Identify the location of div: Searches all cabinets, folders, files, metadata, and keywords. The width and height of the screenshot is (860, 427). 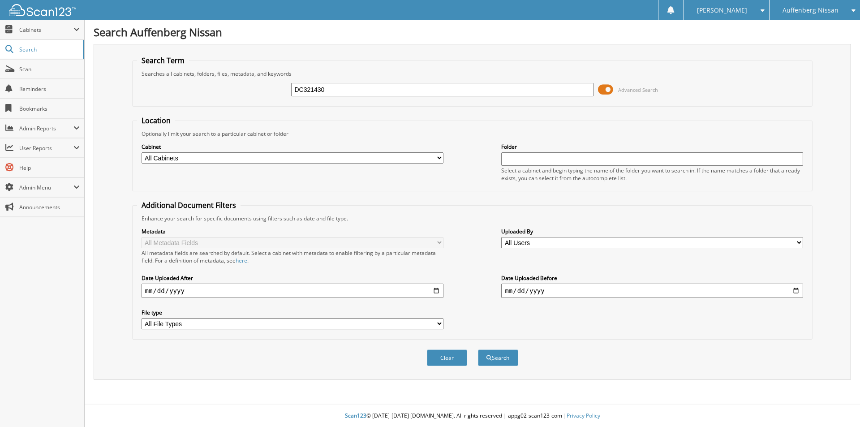
(472, 73).